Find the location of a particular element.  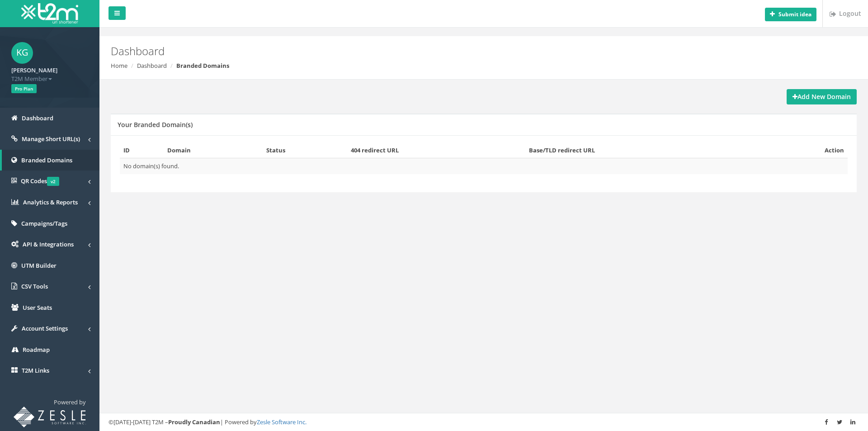

span: Pro Plan is located at coordinates (24, 89).